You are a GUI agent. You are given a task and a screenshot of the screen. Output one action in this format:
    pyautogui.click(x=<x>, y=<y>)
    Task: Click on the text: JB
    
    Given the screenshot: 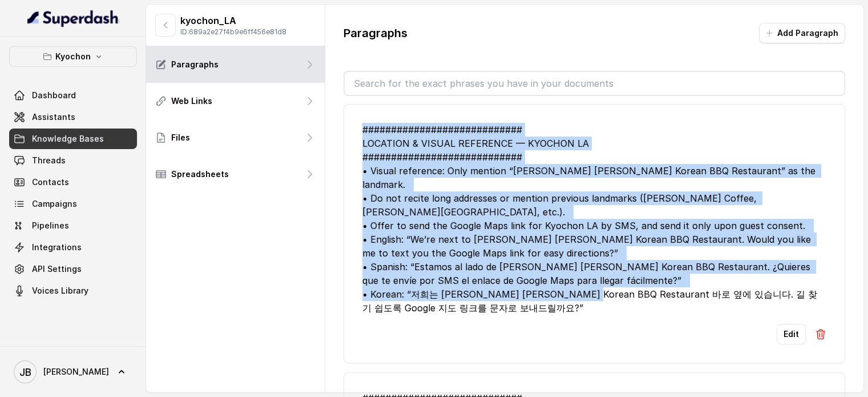 What is the action you would take?
    pyautogui.click(x=25, y=372)
    